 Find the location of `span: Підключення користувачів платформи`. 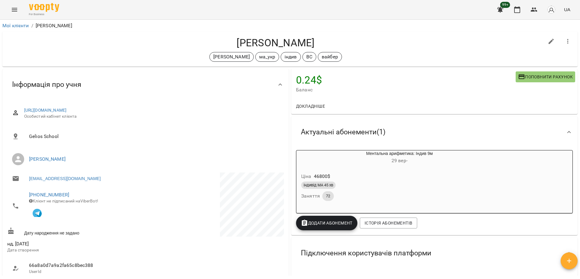

span: Підключення користувачів платформи is located at coordinates (366, 253).